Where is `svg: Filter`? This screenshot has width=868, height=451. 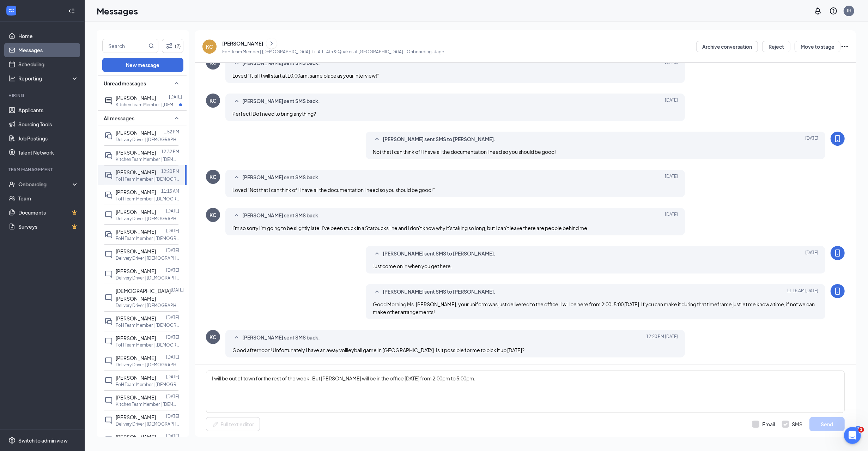
svg: Filter is located at coordinates (169, 46).